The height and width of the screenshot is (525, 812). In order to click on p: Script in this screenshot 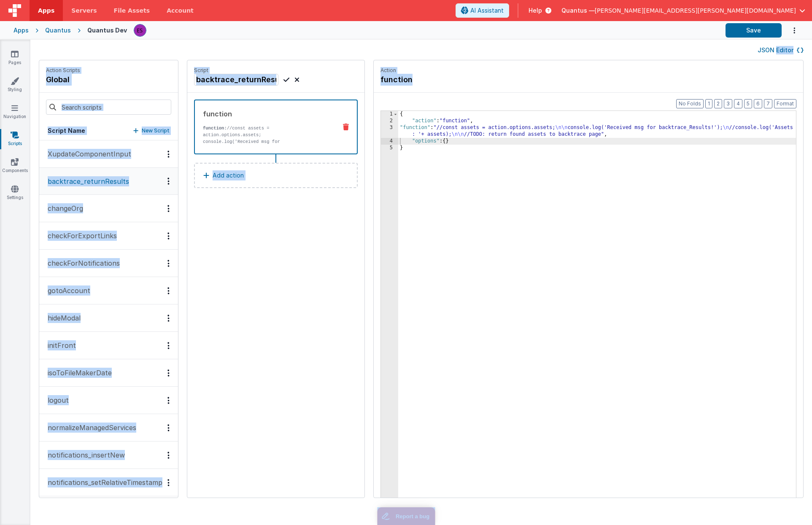, I will do `click(276, 70)`.